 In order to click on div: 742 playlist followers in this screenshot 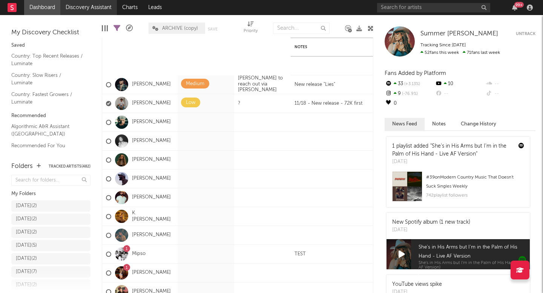, I will do `click(475, 196)`.